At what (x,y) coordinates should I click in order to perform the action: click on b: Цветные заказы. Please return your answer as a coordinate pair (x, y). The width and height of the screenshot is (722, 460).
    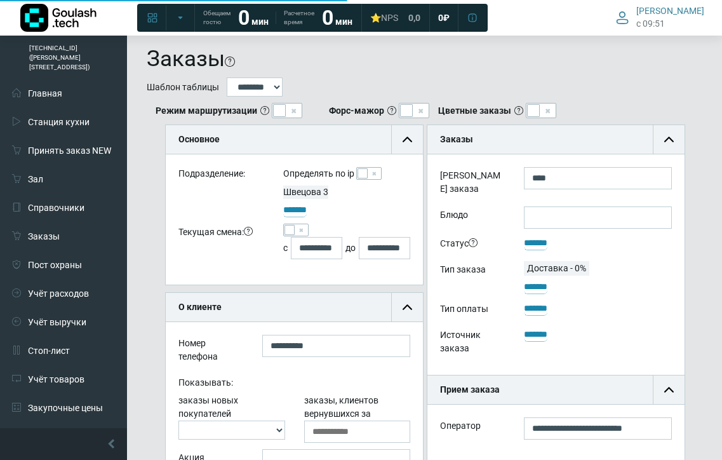
    Looking at the image, I should click on (474, 110).